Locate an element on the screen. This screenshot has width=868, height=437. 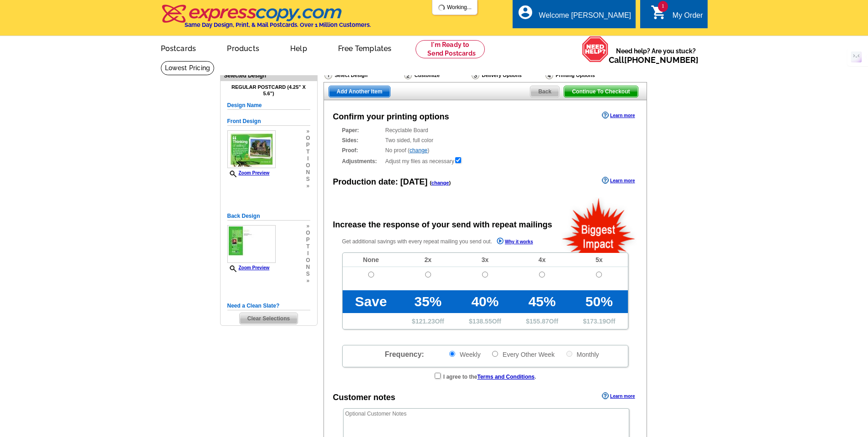
div: No proof ( ) is located at coordinates (485, 150).